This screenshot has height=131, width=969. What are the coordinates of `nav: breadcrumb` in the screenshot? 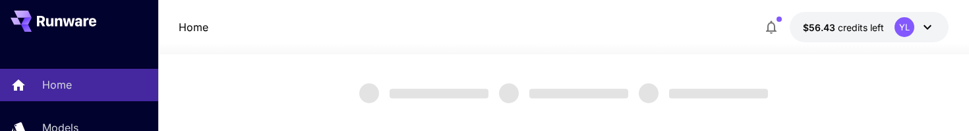 It's located at (193, 27).